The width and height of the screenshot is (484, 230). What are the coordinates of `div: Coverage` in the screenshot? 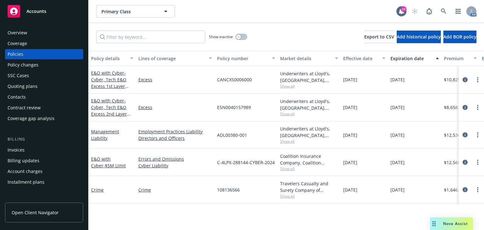 It's located at (17, 43).